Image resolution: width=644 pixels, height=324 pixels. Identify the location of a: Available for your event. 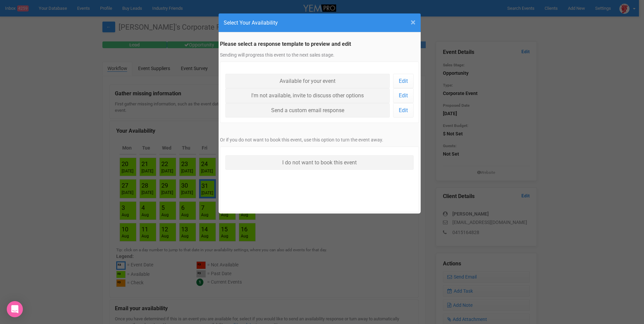
(308, 81).